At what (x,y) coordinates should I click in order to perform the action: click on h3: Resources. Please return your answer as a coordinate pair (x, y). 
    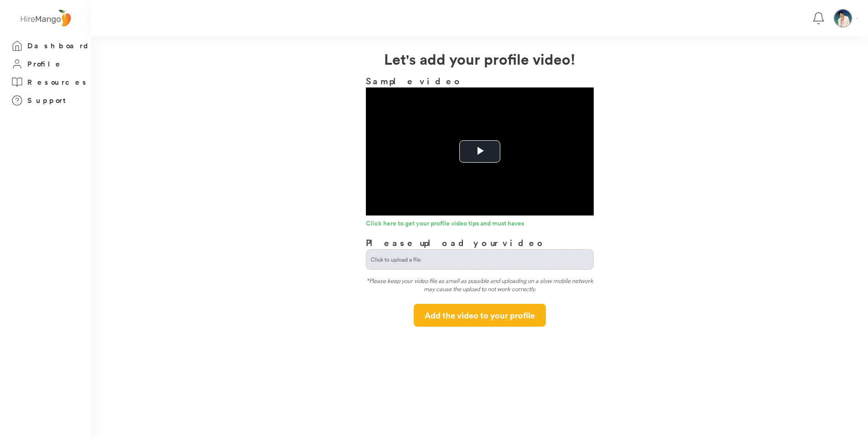
    Looking at the image, I should click on (58, 82).